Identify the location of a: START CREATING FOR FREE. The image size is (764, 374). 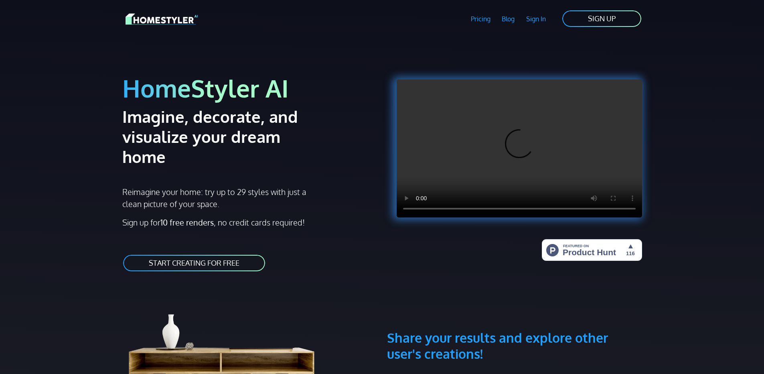
(194, 263).